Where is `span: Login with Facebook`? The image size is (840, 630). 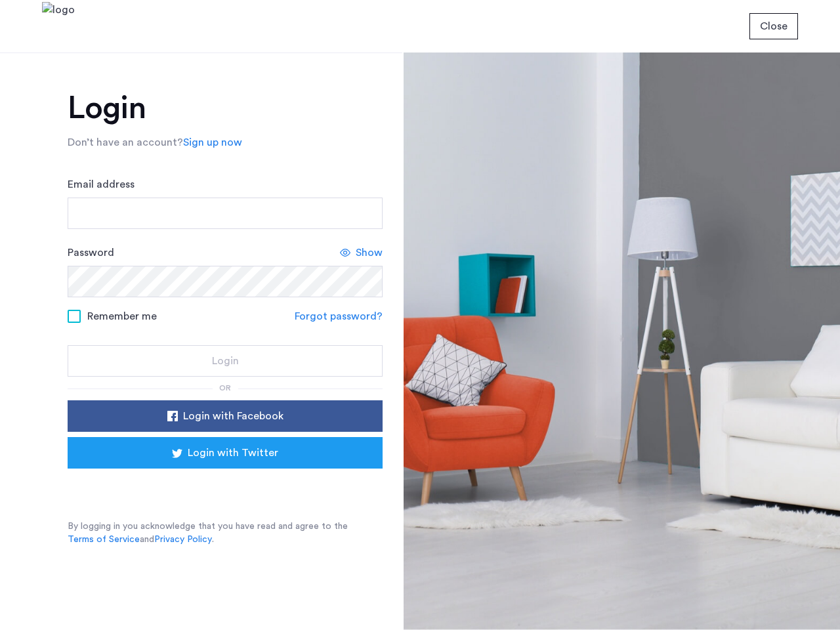
span: Login with Facebook is located at coordinates (233, 416).